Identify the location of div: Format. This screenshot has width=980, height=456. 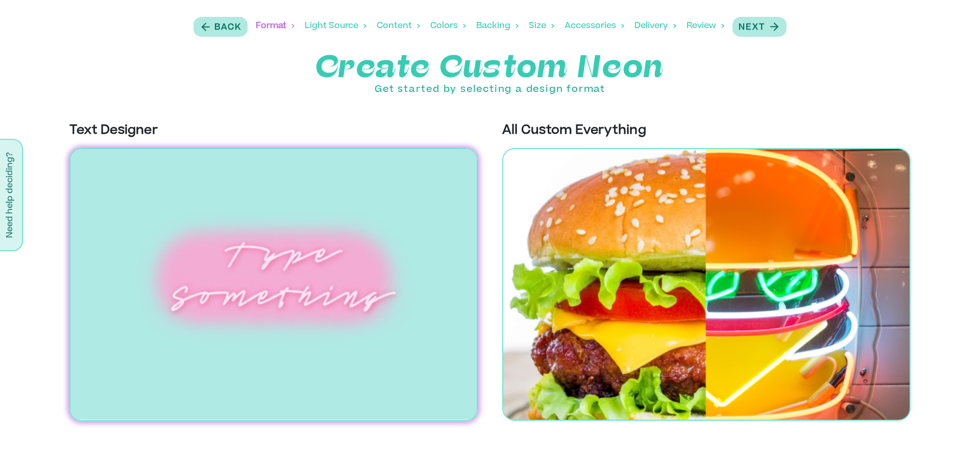
(275, 26).